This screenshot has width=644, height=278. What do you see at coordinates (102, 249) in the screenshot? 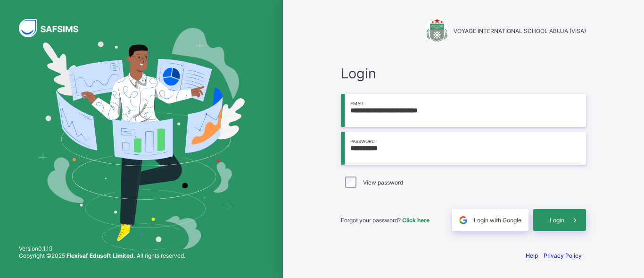
I see `span: Version 0.1.19` at bounding box center [102, 249].